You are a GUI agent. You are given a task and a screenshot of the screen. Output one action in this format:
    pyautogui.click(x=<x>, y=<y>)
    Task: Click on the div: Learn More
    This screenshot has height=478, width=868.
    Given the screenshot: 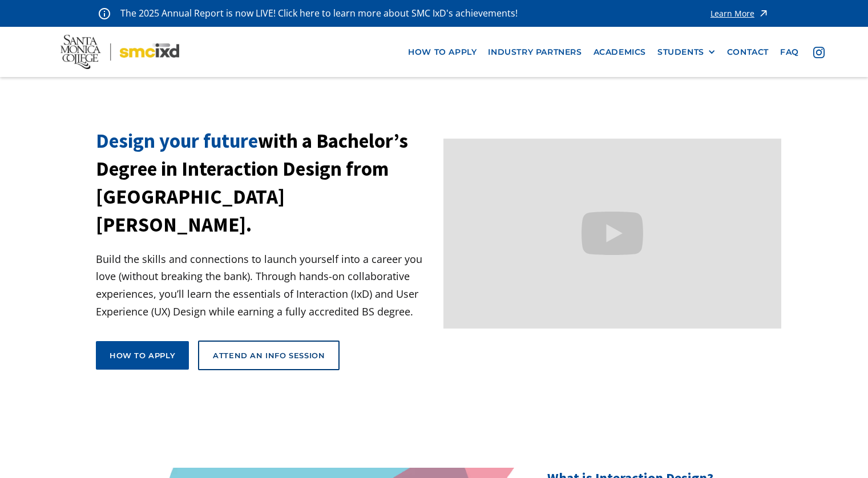 What is the action you would take?
    pyautogui.click(x=732, y=14)
    